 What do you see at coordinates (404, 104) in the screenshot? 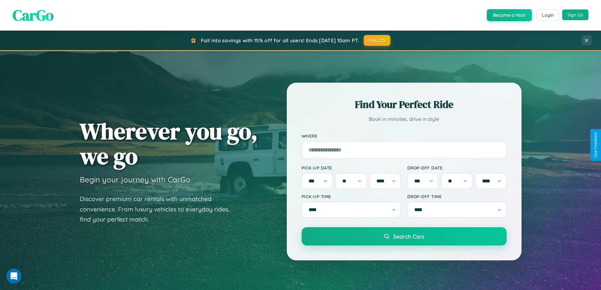
I see `h2: Find Your Perfect Ride` at bounding box center [404, 104].